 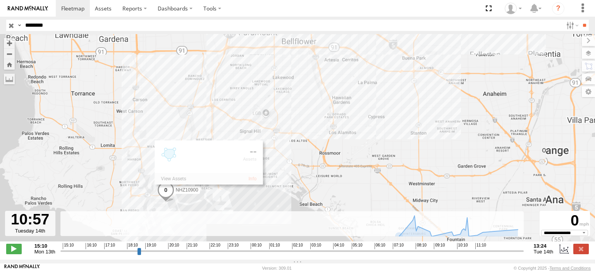 I want to click on span: 04:10, so click(x=338, y=246).